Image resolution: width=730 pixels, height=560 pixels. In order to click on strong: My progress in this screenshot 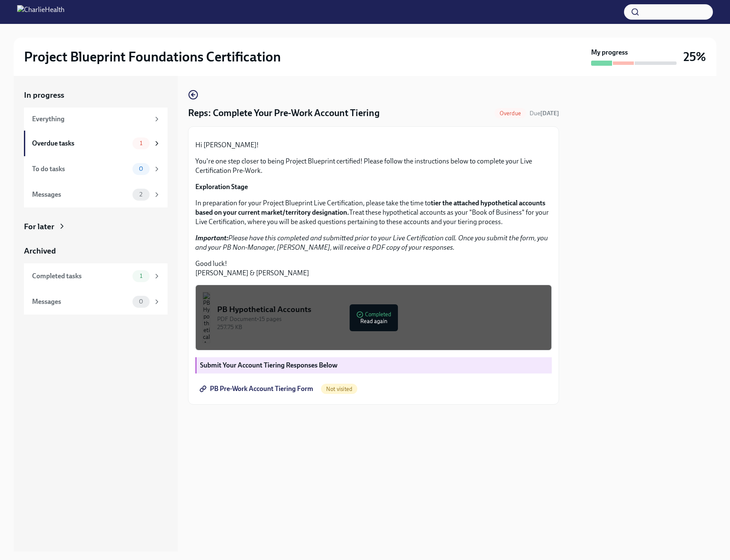, I will do `click(609, 52)`.